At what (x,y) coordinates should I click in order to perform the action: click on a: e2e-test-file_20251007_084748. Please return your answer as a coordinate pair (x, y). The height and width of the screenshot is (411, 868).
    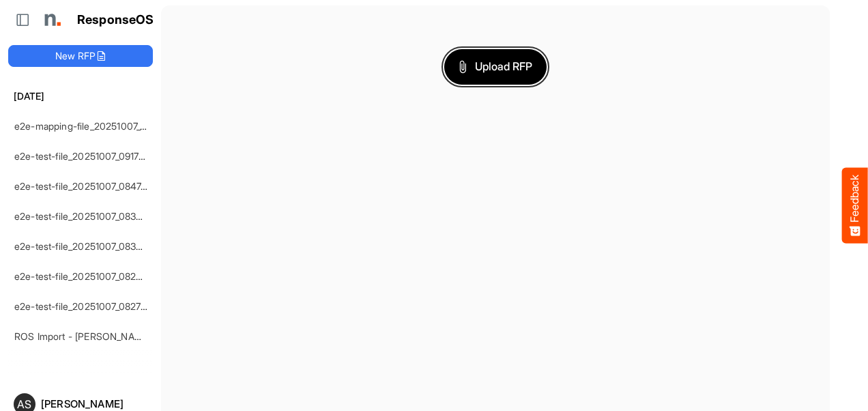
    Looking at the image, I should click on (83, 185).